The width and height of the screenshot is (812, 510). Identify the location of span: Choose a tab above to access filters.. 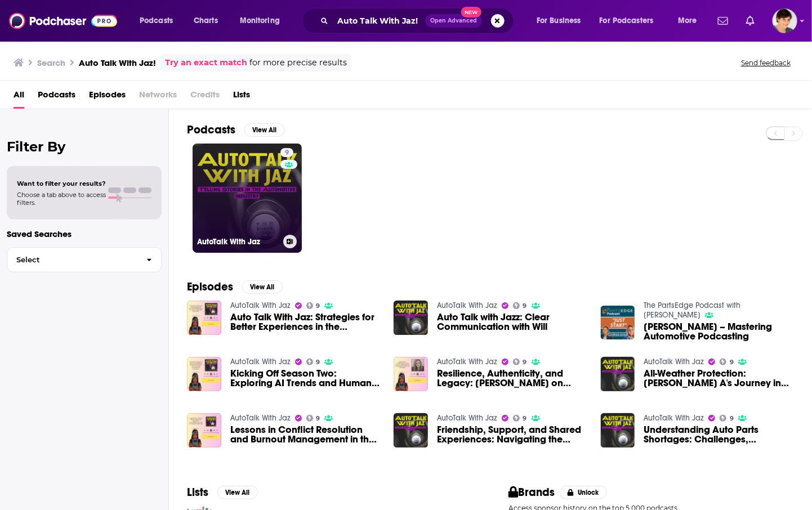
(61, 198).